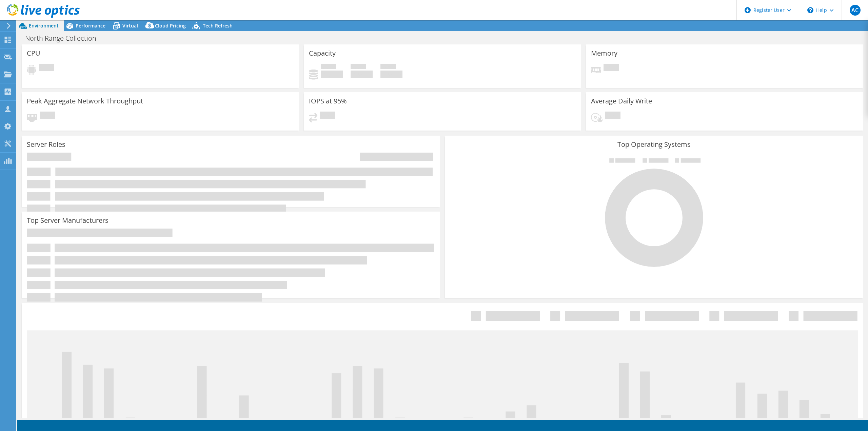 This screenshot has height=431, width=868. What do you see at coordinates (218, 26) in the screenshot?
I see `span: Tech Refresh` at bounding box center [218, 26].